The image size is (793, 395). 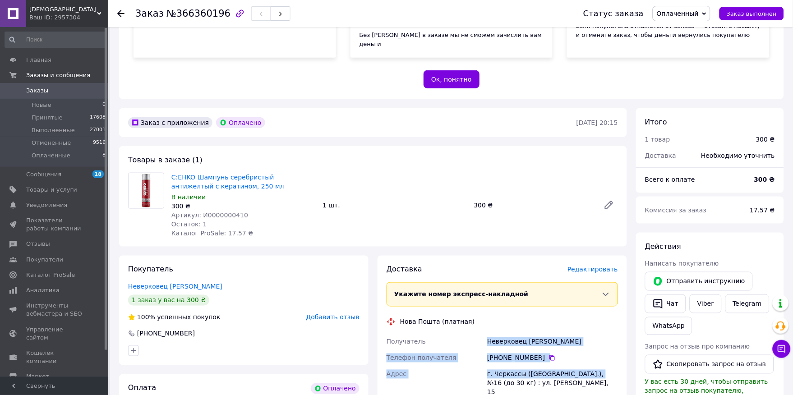 What do you see at coordinates (104, 156) in the screenshot?
I see `span: 8` at bounding box center [104, 156].